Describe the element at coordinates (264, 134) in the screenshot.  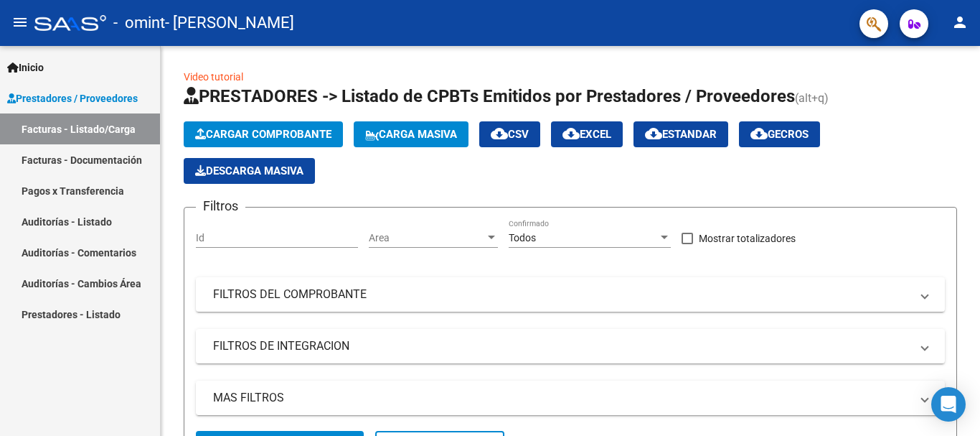
I see `button: Cargar Comprobante` at that location.